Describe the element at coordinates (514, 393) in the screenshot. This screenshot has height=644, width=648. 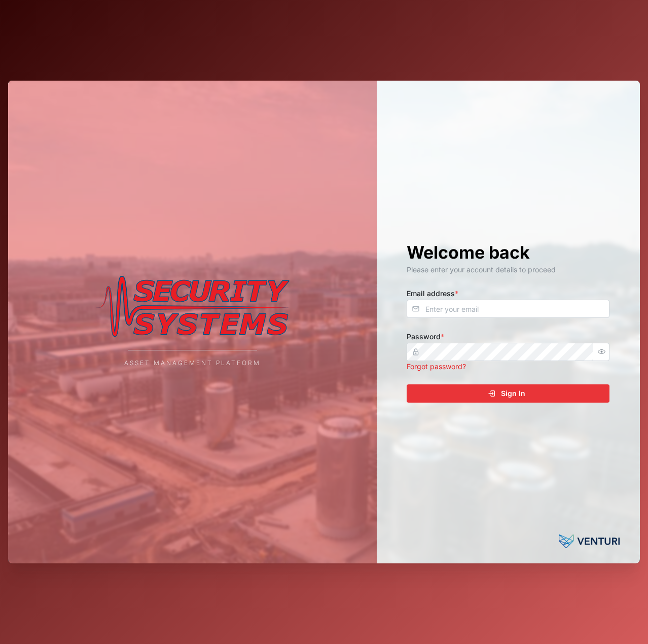
I see `span: Sign In` at that location.